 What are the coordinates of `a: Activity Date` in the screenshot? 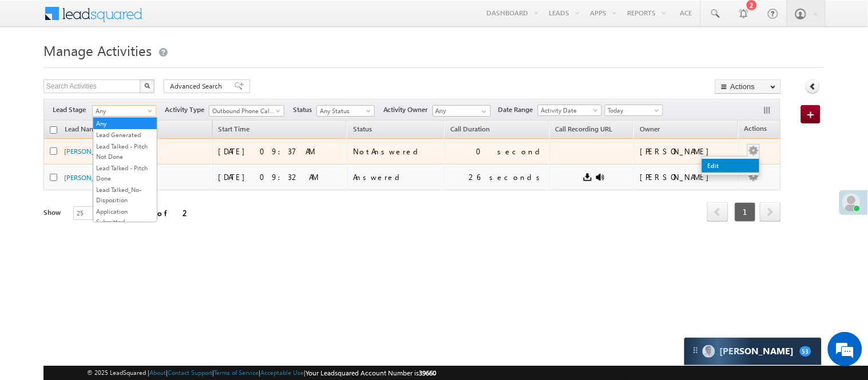 It's located at (569, 110).